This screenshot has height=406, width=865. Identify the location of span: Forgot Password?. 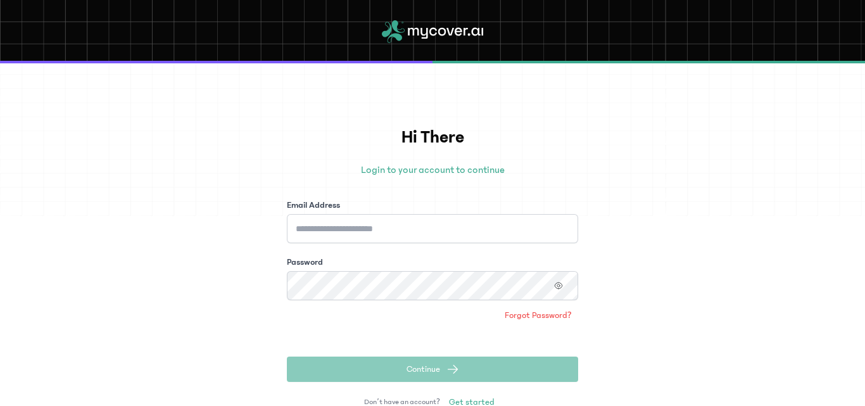
(538, 315).